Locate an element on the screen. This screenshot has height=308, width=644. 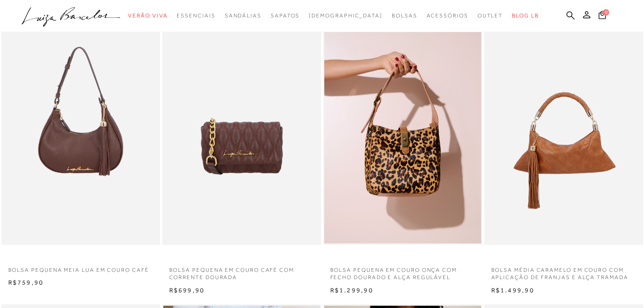
span: 0 is located at coordinates (606, 12).